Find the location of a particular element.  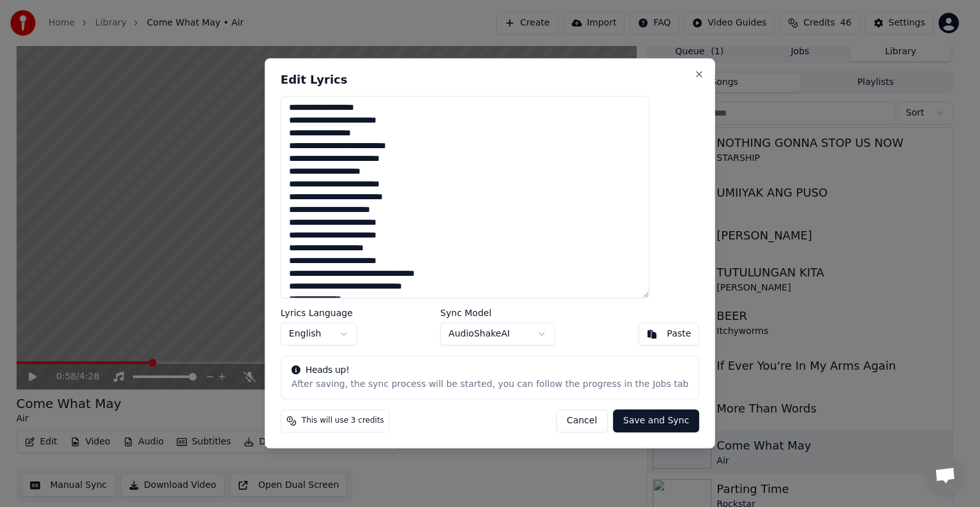

button: Paste is located at coordinates (669, 335).